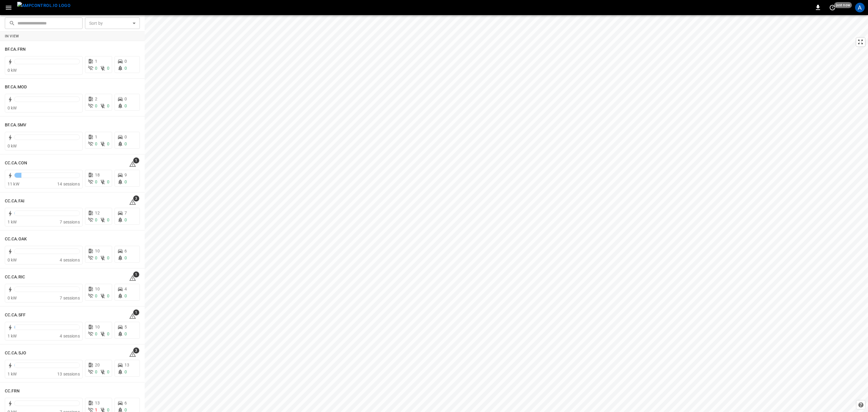  Describe the element at coordinates (13, 184) in the screenshot. I see `span: 11 kW` at that location.